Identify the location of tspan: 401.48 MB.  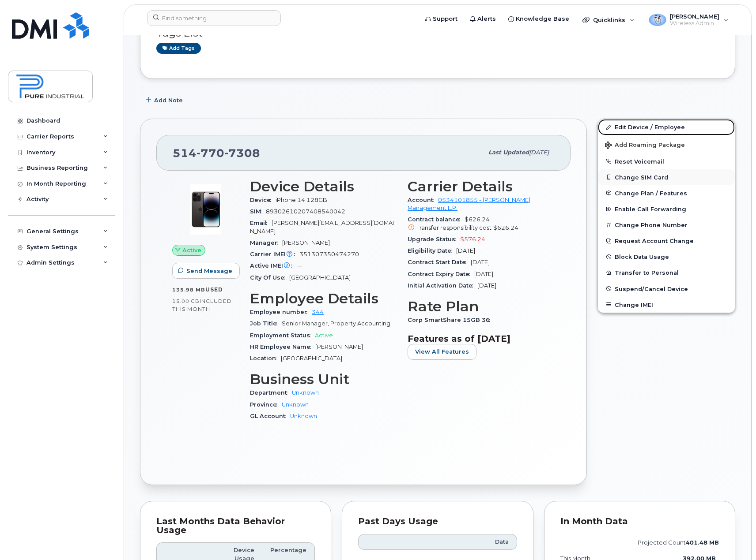
(702, 542).